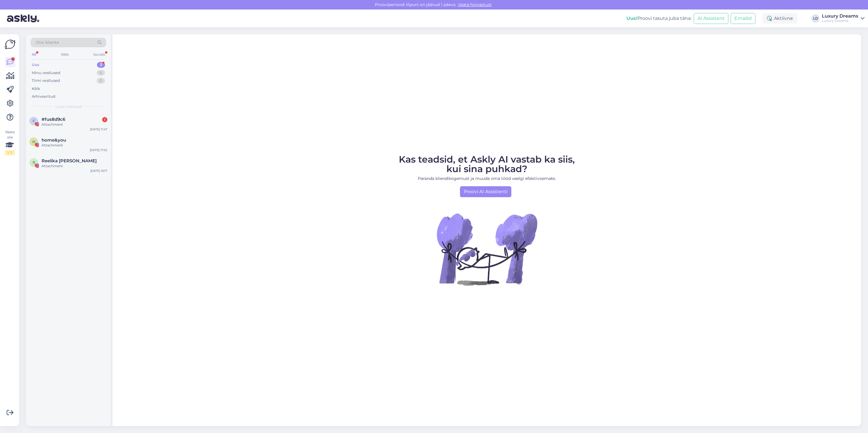 This screenshot has width=868, height=433. Describe the element at coordinates (105, 120) in the screenshot. I see `div: 1` at that location.